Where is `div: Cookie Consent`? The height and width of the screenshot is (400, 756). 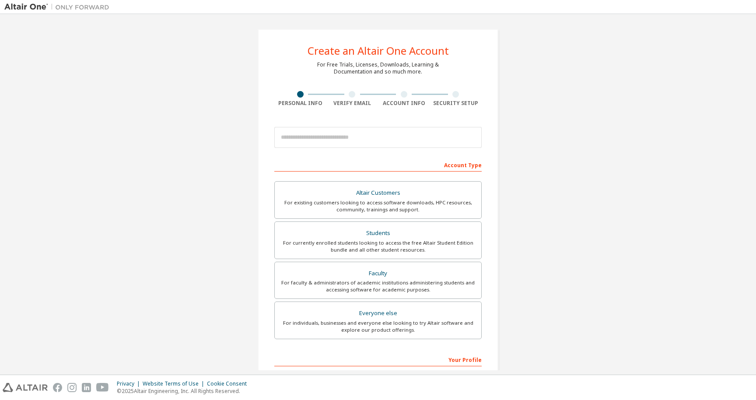
div: Cookie Consent is located at coordinates (229, 384).